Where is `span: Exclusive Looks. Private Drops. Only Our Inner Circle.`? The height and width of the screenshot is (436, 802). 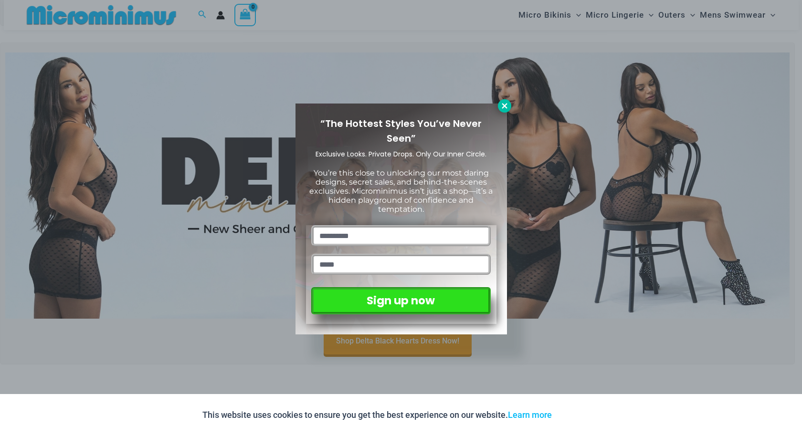 span: Exclusive Looks. Private Drops. Only Our Inner Circle. is located at coordinates (401, 154).